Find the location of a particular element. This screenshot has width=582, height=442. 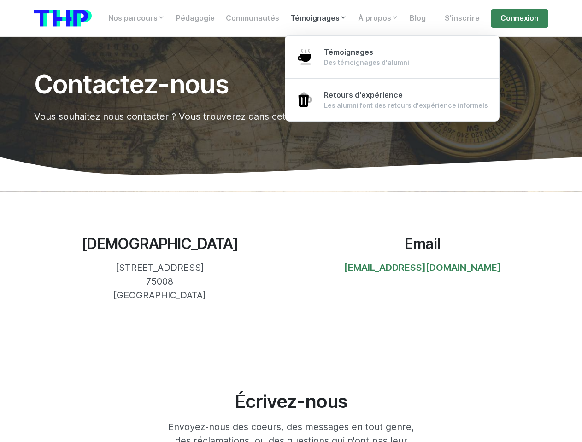

img: coffee-1-45024b9a829a1d79ffe67ffa7b865f2f.svg is located at coordinates (304, 57).